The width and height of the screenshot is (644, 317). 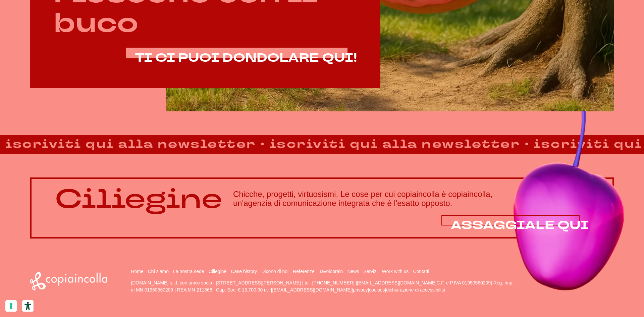 What do you see at coordinates (520, 225) in the screenshot?
I see `span: ASSAGGIALE QUI` at bounding box center [520, 225].